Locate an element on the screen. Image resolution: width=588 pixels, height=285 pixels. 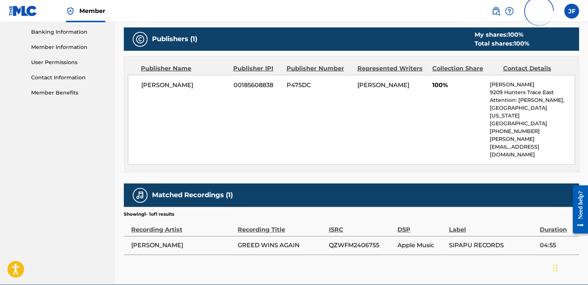
div: User Menu is located at coordinates (572, 11).